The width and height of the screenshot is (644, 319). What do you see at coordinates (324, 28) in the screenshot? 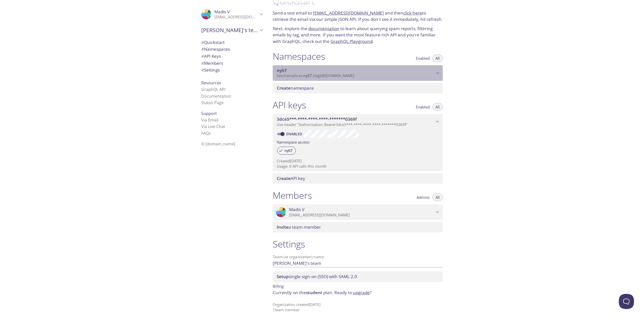
I see `a: documentation` at bounding box center [324, 28].